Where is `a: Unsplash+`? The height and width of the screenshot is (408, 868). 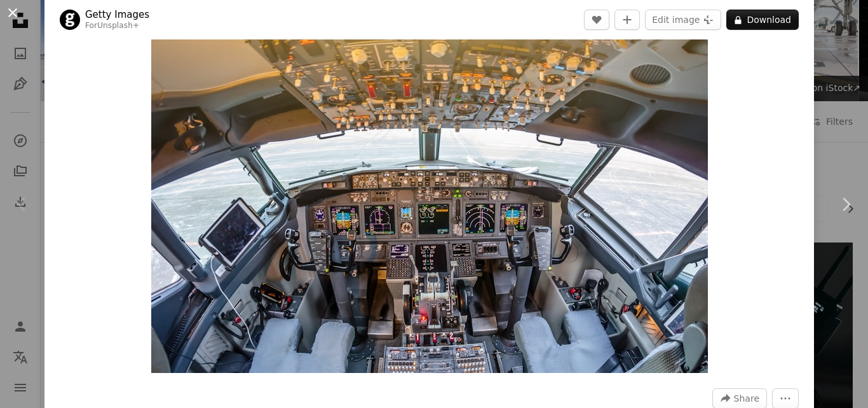 a: Unsplash+ is located at coordinates (119, 26).